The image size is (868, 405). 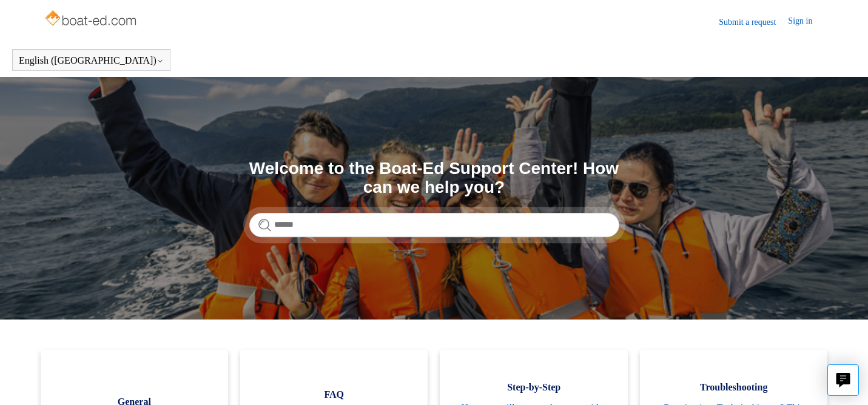 I want to click on input: Search, so click(x=434, y=225).